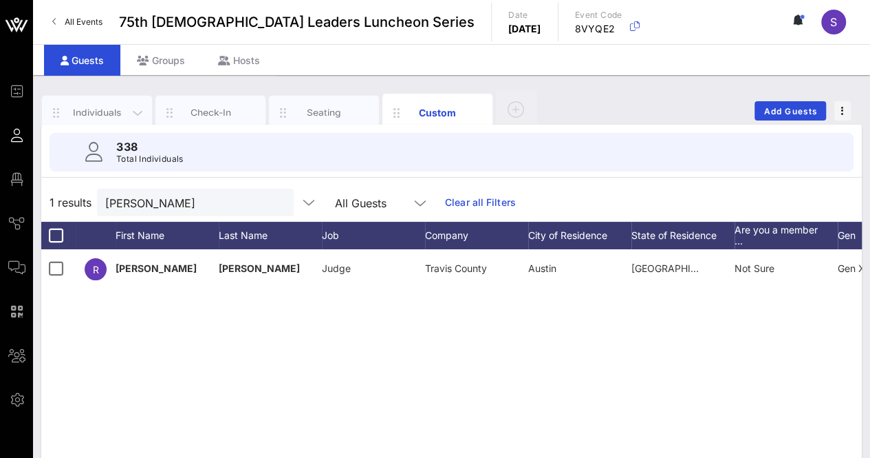  Describe the element at coordinates (96, 269) in the screenshot. I see `span: R` at that location.